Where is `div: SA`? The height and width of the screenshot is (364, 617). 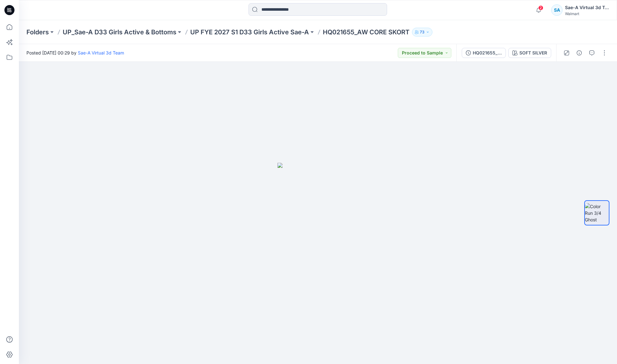 div: SA is located at coordinates (557, 10).